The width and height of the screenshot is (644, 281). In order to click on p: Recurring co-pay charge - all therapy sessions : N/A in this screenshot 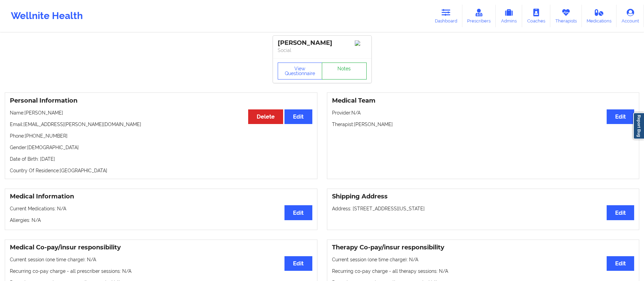, I will do `click(483, 271)`.